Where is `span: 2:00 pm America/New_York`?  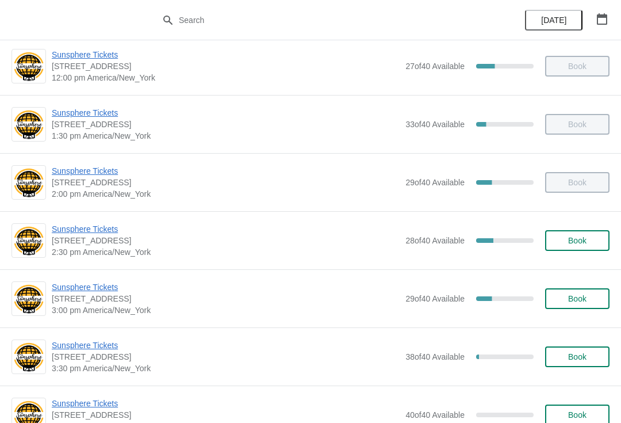
span: 2:00 pm America/New_York is located at coordinates (225, 194).